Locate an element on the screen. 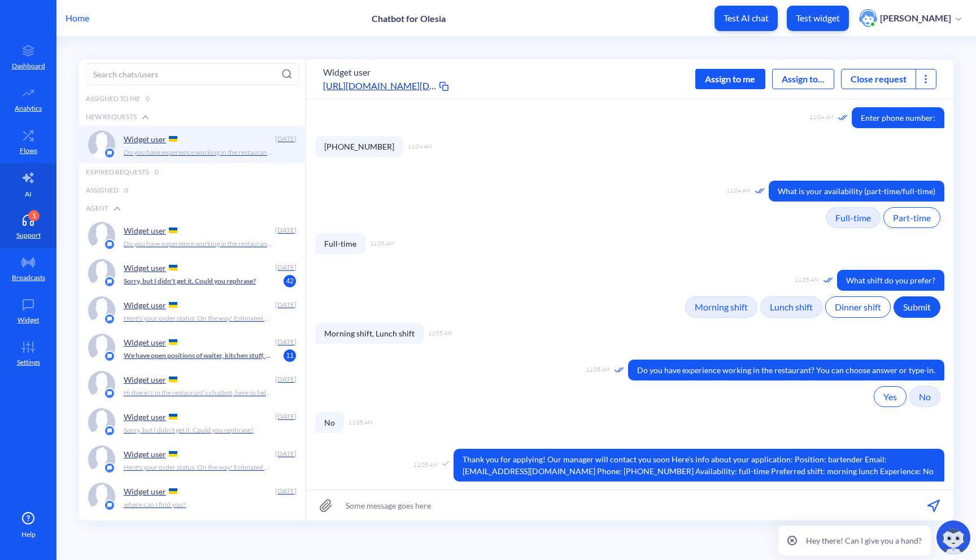 The height and width of the screenshot is (560, 976). button: Test widget is located at coordinates (818, 18).